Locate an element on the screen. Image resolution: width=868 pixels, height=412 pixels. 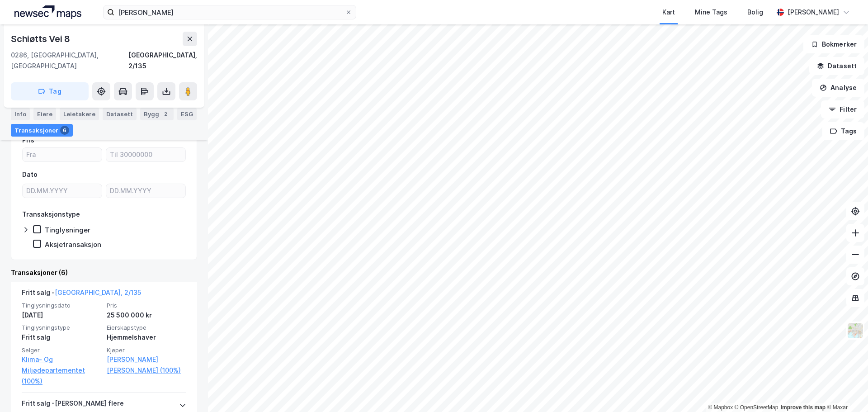
div: Kart is located at coordinates (668, 12).